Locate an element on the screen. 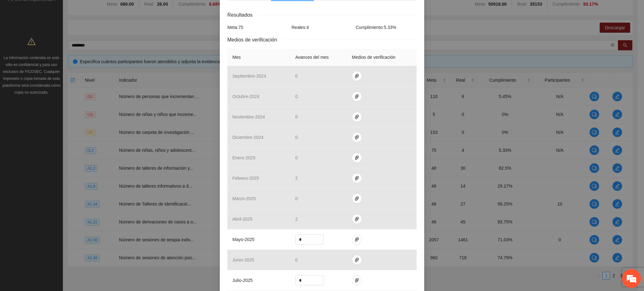  span: mayo - 2025 is located at coordinates (243, 239).